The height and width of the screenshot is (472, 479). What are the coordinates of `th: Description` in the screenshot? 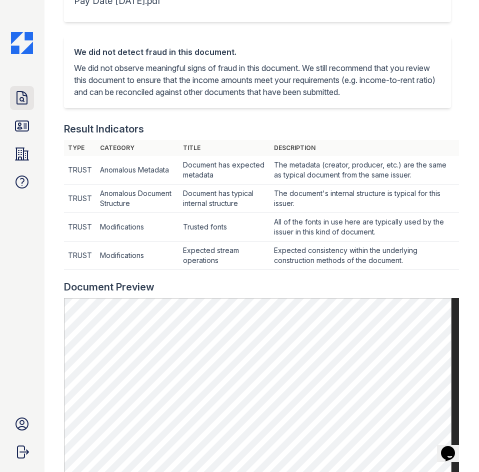 It's located at (365, 148).